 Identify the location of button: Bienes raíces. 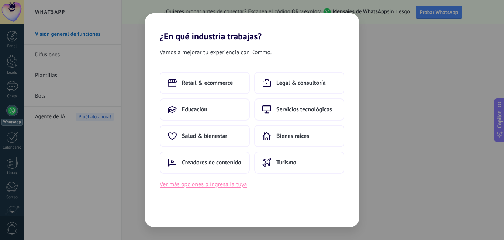
(299, 136).